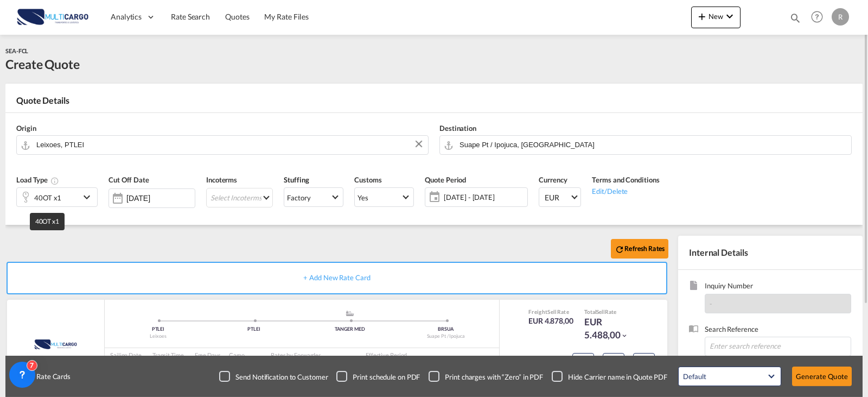 This screenshot has width=868, height=397. I want to click on span: Terms and Conditions, so click(626, 180).